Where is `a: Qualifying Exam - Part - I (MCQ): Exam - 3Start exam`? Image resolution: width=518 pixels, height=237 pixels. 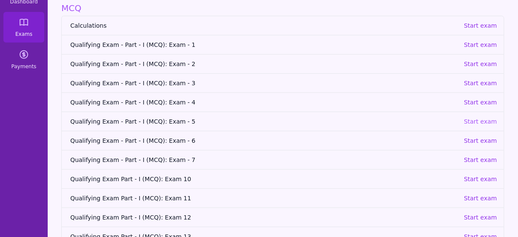
a: Qualifying Exam - Part - I (MCQ): Exam - 3Start exam is located at coordinates (283, 83).